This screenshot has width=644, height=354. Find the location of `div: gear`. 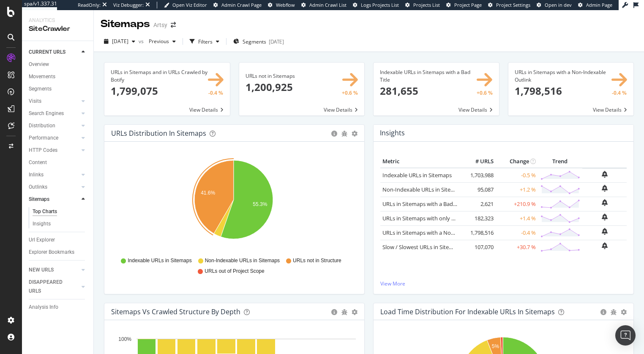

div: gear is located at coordinates (355, 134).